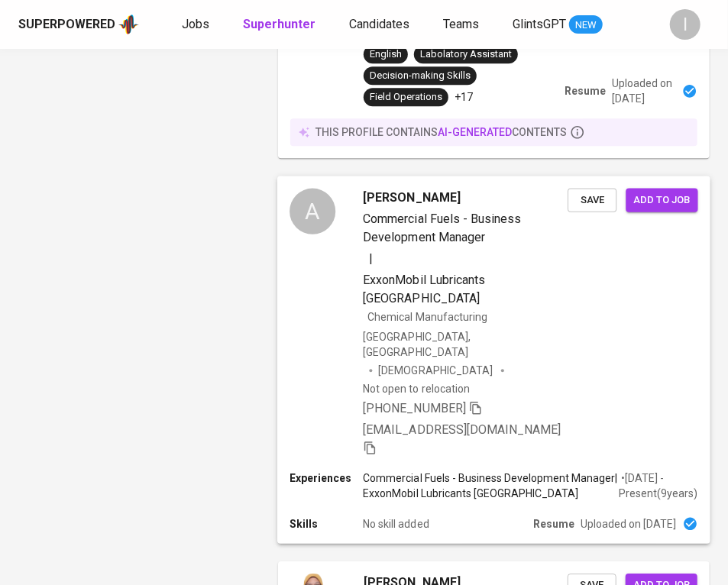 Image resolution: width=728 pixels, height=585 pixels. I want to click on a: GlintsGPT NEW, so click(558, 25).